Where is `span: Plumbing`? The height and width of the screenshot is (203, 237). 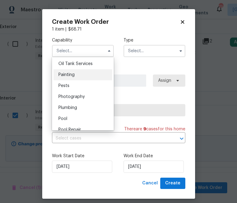 span: Plumbing is located at coordinates (68, 108).